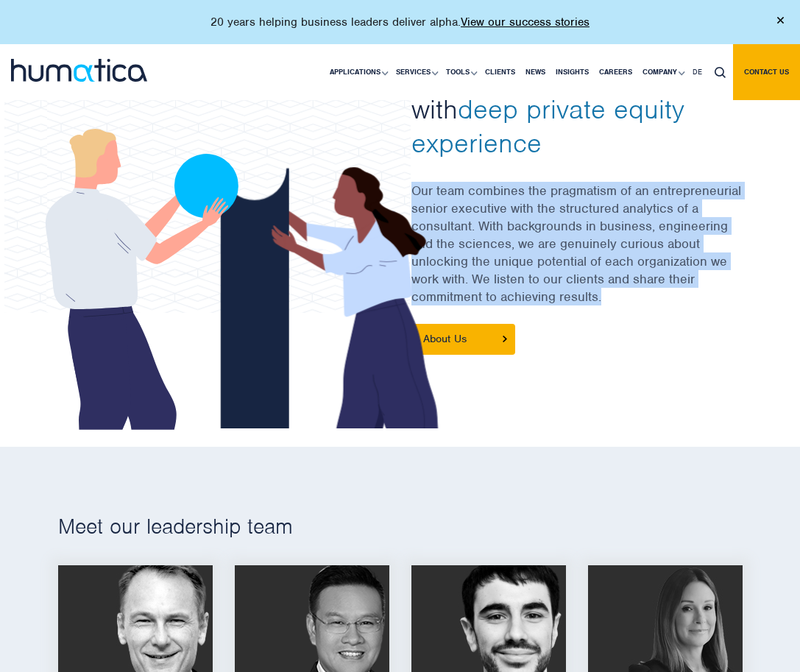  I want to click on h2: An international team with, so click(577, 109).